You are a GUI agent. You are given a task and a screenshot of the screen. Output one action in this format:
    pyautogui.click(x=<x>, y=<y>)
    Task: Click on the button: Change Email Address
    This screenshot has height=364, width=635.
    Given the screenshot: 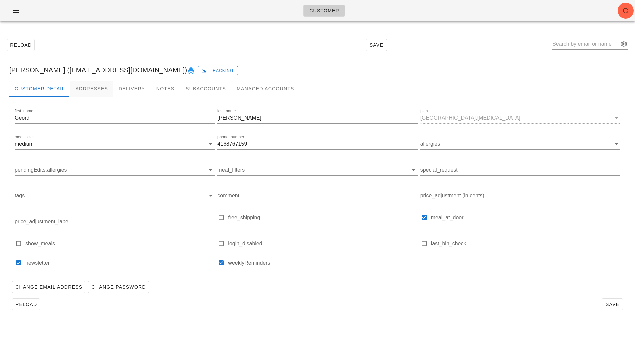 What is the action you would take?
    pyautogui.click(x=49, y=287)
    